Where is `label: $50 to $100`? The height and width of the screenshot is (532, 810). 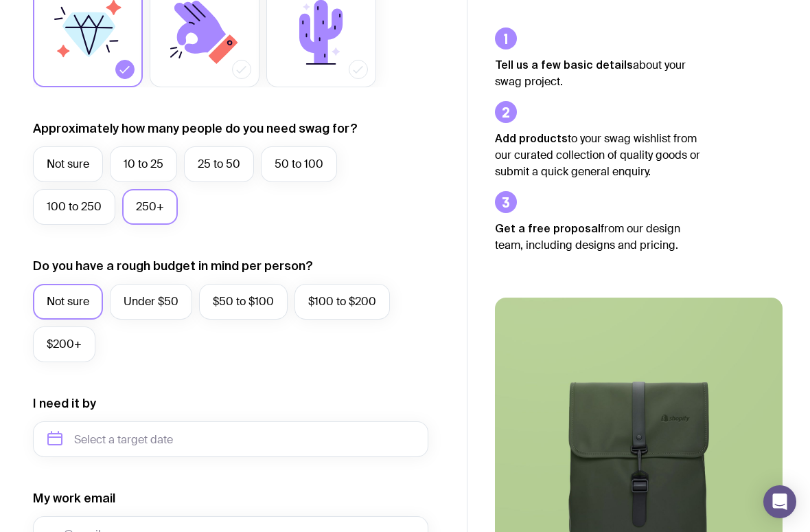 label: $50 to $100 is located at coordinates (243, 301).